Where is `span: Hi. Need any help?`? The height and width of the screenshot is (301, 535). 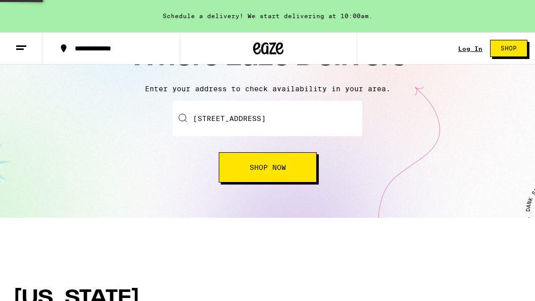
span: Hi. Need any help? is located at coordinates (39, 11).